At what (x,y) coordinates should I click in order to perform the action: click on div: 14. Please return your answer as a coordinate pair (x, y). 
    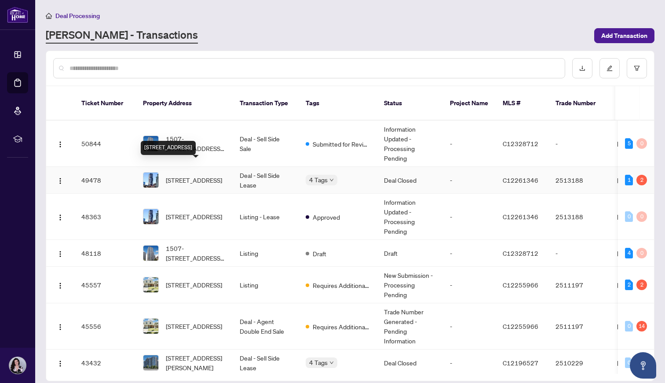
    Looking at the image, I should click on (642, 326).